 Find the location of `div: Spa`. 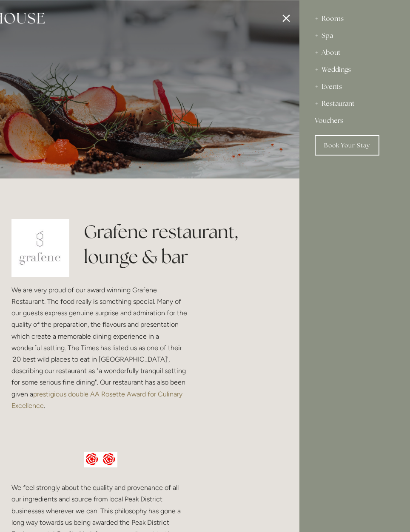

div: Spa is located at coordinates (355, 36).